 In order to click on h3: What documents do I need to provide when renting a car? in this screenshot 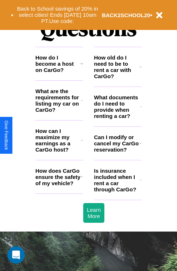, I will do `click(117, 107)`.